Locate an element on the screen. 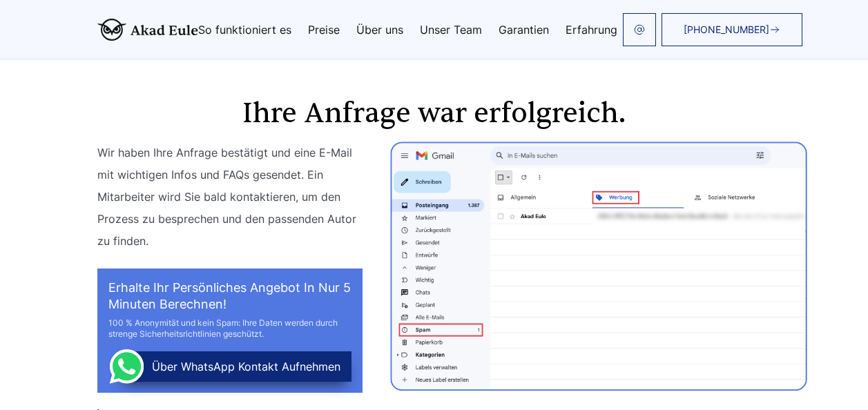 The image size is (868, 410). img: thanks is located at coordinates (599, 266).